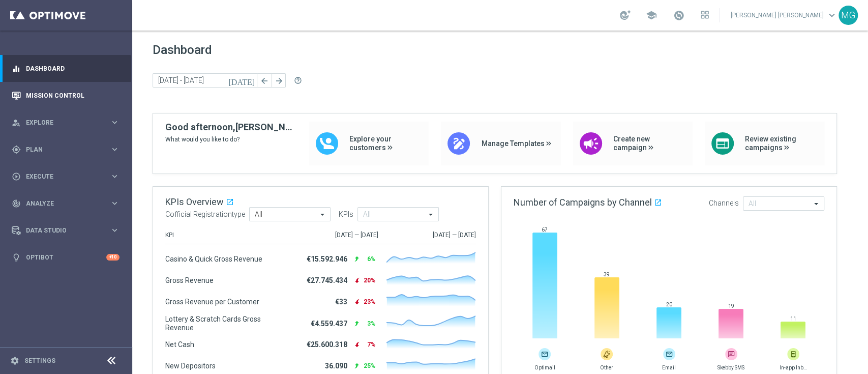 The width and height of the screenshot is (868, 374). Describe the element at coordinates (73, 95) in the screenshot. I see `a: Mission Control` at that location.